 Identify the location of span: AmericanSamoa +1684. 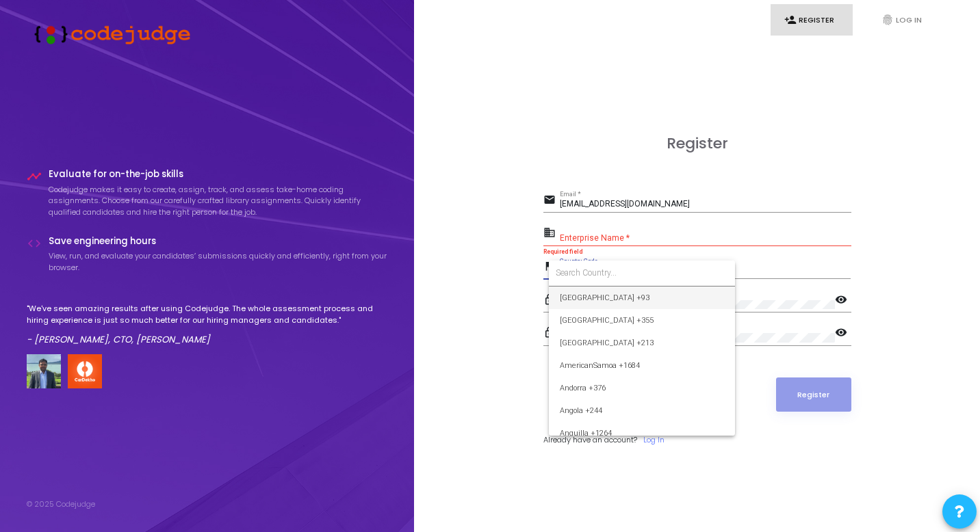
(642, 365).